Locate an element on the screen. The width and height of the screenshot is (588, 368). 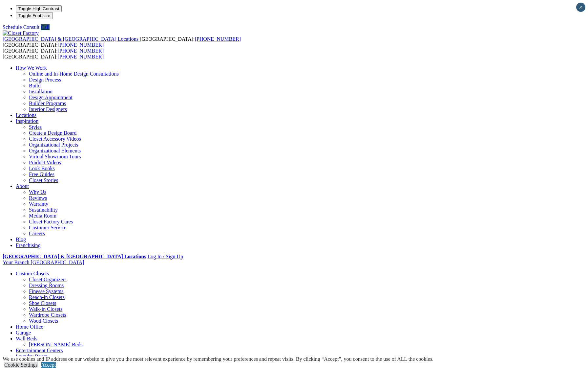
a: Wardrobe Closets is located at coordinates (47, 315).